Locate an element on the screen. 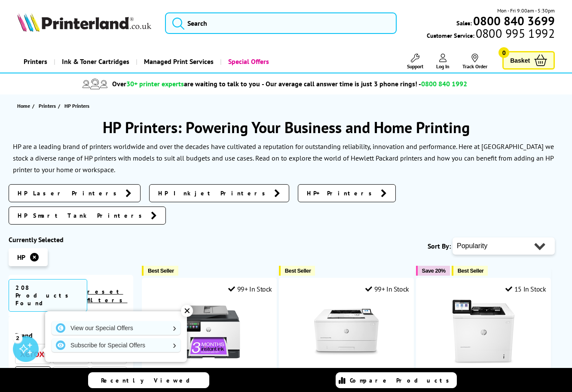  p: HP are a leading brand of printers worldwide and over the decades have cultivated a reputation fo... is located at coordinates (283, 158).